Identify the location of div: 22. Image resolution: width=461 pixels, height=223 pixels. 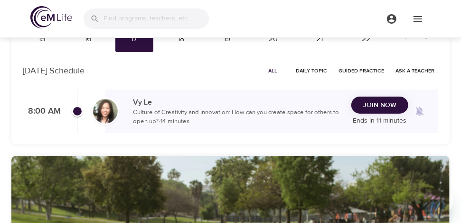
(366, 39).